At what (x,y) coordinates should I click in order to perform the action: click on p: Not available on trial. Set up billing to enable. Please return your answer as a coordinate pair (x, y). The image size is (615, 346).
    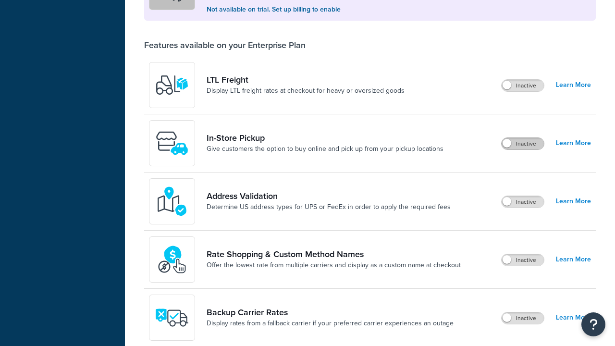
    Looking at the image, I should click on (322, 10).